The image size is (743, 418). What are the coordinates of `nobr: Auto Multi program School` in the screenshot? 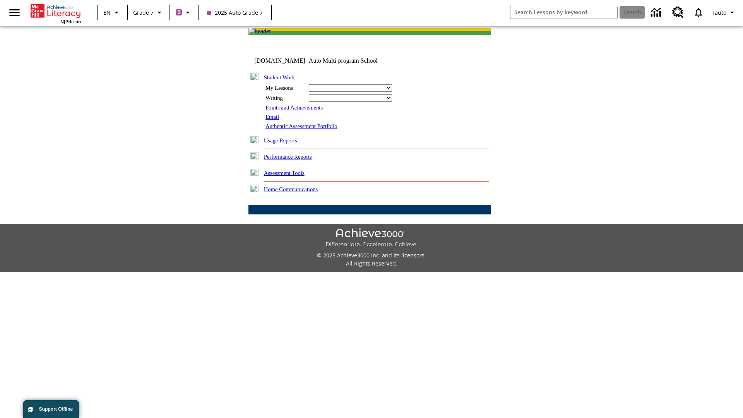 It's located at (343, 60).